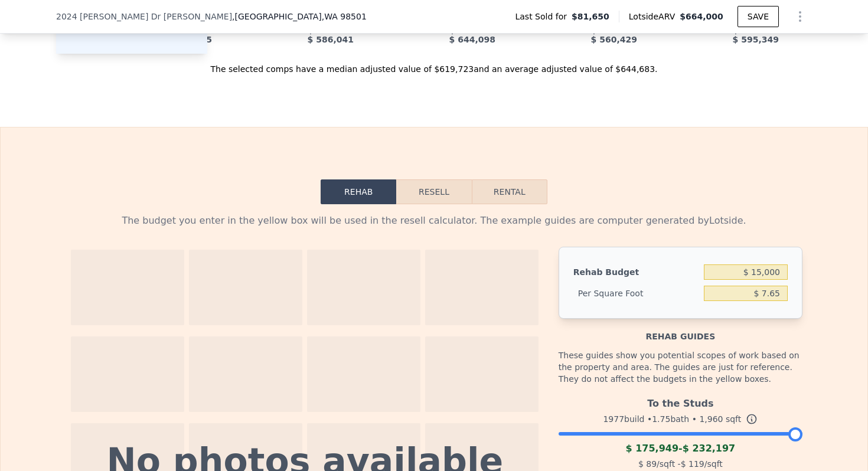 The width and height of the screenshot is (868, 471). I want to click on span: , WA 98501, so click(345, 17).